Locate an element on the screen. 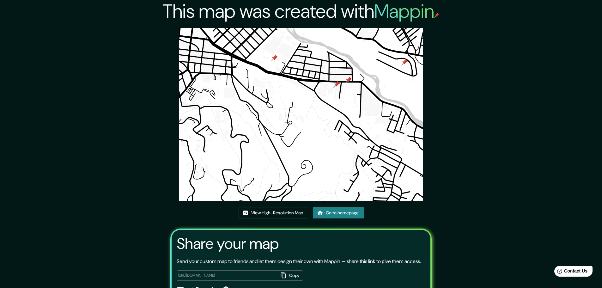 The width and height of the screenshot is (602, 288). a: View High-Resolution Map is located at coordinates (273, 213).